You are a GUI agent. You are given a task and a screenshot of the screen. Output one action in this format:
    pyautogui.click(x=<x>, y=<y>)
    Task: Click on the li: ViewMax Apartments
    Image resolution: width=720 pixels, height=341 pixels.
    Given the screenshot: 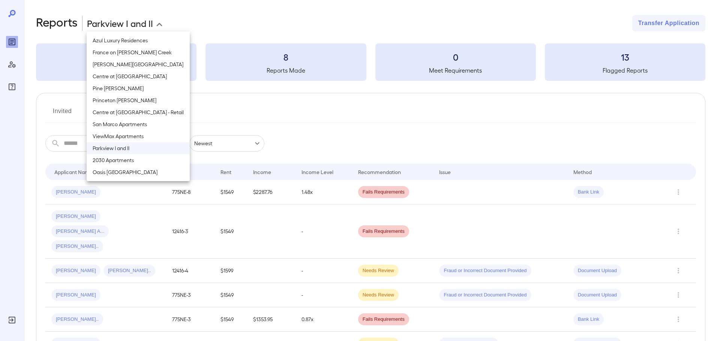 What is the action you would take?
    pyautogui.click(x=138, y=136)
    